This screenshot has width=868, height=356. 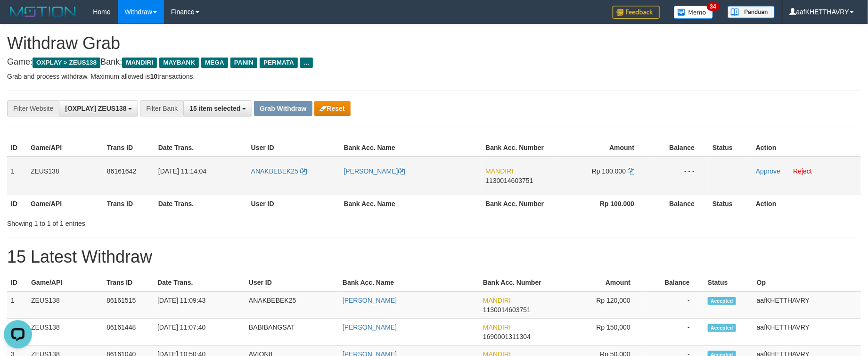 What do you see at coordinates (66, 63) in the screenshot?
I see `span: OXPLAY > ZEUS138` at bounding box center [66, 63].